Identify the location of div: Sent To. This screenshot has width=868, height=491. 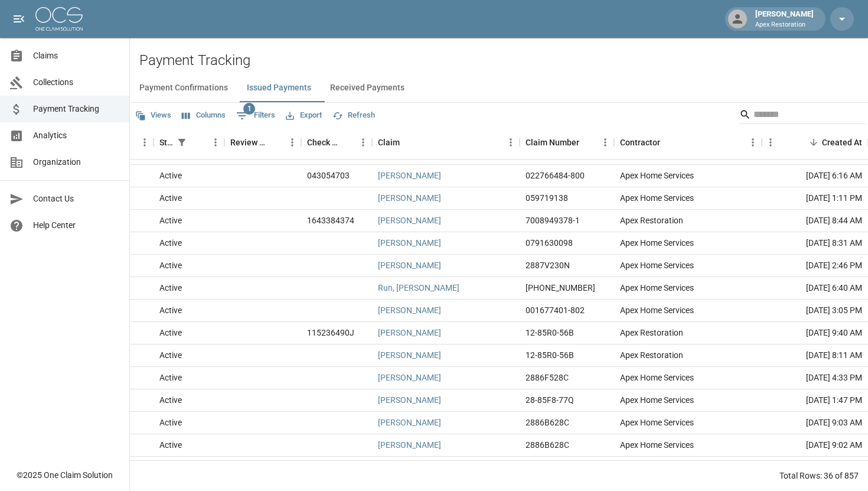
(124, 143).